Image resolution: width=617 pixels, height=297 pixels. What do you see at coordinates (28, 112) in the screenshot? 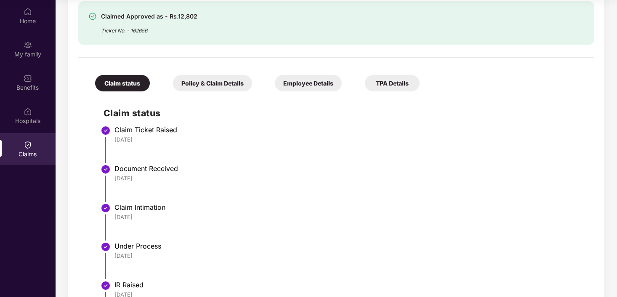
I see `img: svg+xml;base64,PHN2ZyBpZD0iSG9zcGl0YWxzIiB4bWxucz0iaHR0cDovL3d3dy53My5vcmcvMjAwMC9zdmciIHdpZHRoPS...` at bounding box center [28, 112].